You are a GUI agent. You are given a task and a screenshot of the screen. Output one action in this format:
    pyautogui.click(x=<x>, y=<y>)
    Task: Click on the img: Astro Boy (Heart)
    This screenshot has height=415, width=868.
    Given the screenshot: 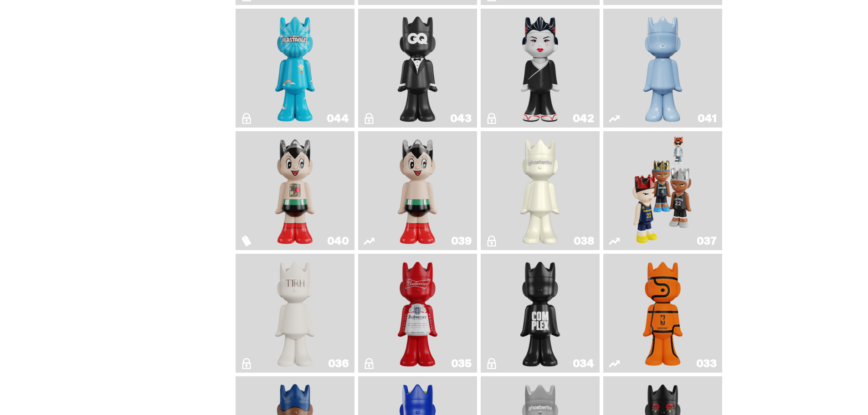 What is the action you would take?
    pyautogui.click(x=295, y=191)
    